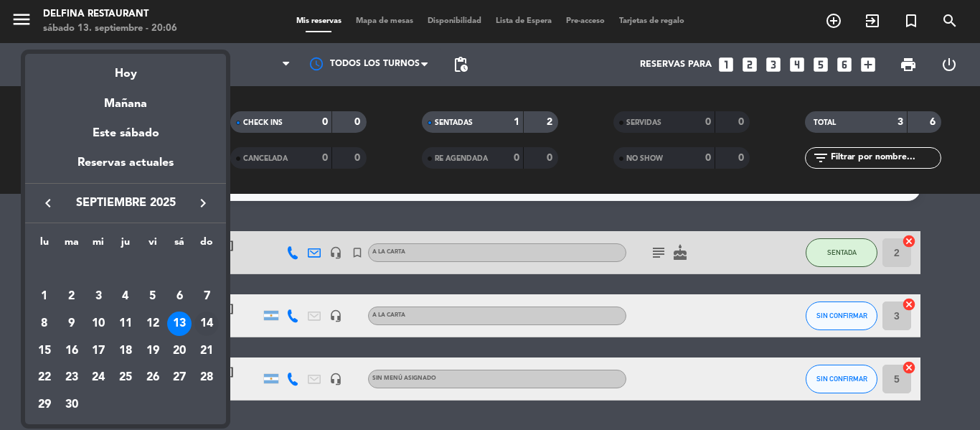 This screenshot has width=980, height=430. I want to click on td: 4 de septiembre de 2025, so click(125, 297).